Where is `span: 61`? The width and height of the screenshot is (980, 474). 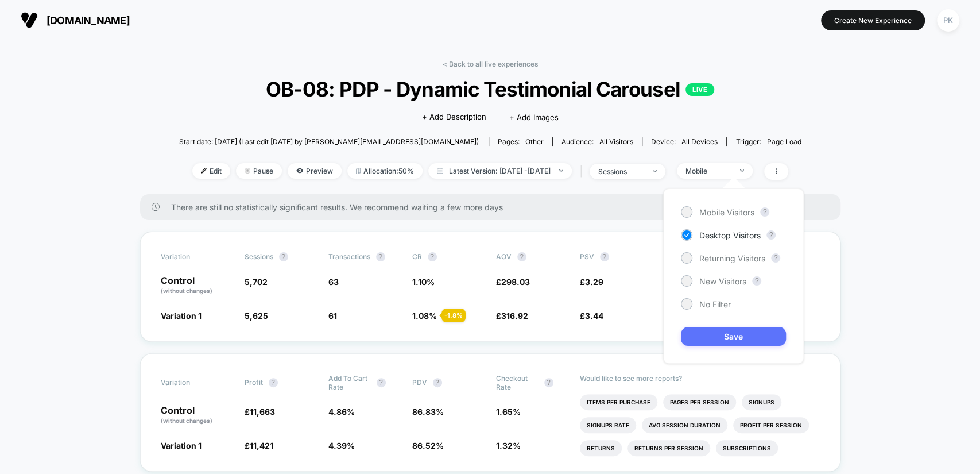 span: 61 is located at coordinates (332, 315).